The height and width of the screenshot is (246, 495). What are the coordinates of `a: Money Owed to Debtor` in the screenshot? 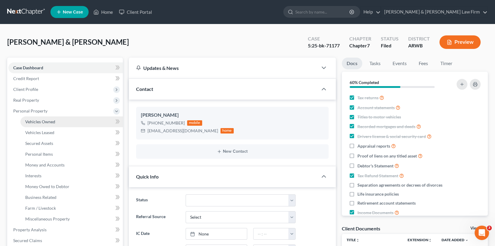 It's located at (72, 187).